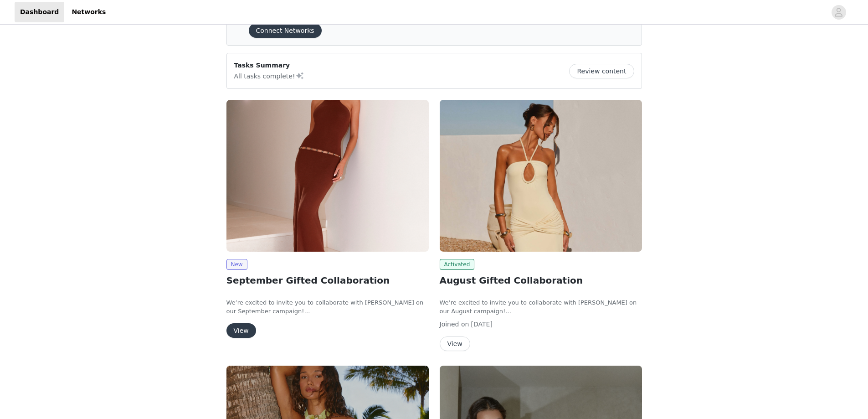 The height and width of the screenshot is (419, 868). I want to click on span: Joined on, so click(455, 324).